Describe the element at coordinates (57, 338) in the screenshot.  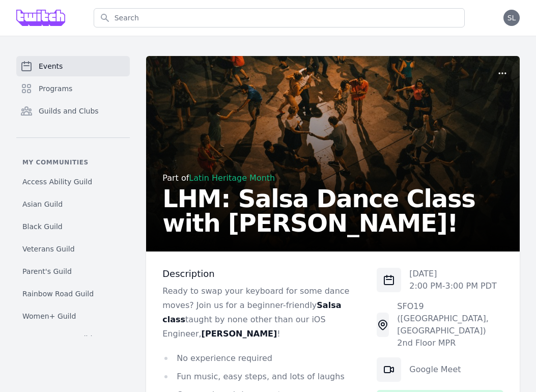
I see `span: Somos LatAm Guild` at that location.